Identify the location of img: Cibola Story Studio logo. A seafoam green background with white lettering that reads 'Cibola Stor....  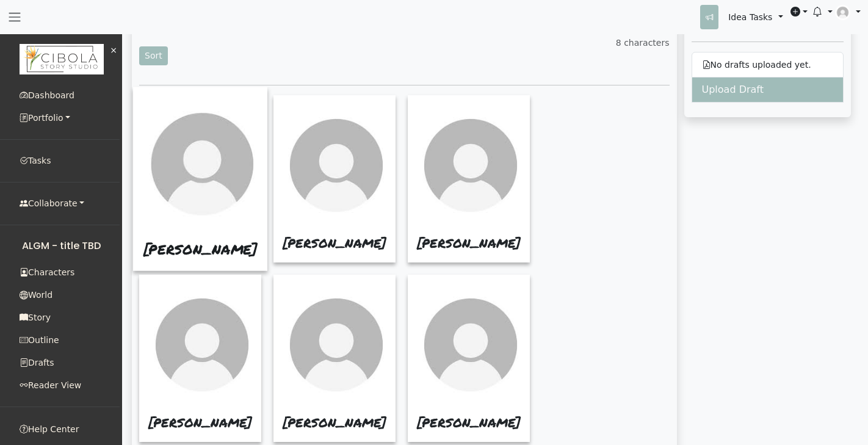
(62, 59).